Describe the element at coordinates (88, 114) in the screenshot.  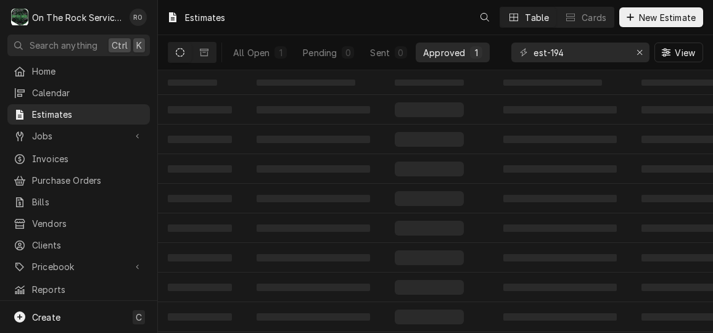
I see `span: Estimates` at that location.